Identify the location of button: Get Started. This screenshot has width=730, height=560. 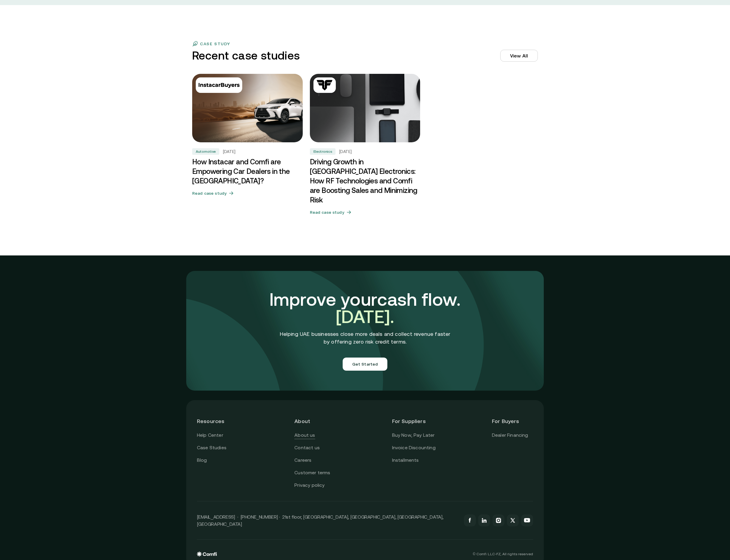
(365, 364).